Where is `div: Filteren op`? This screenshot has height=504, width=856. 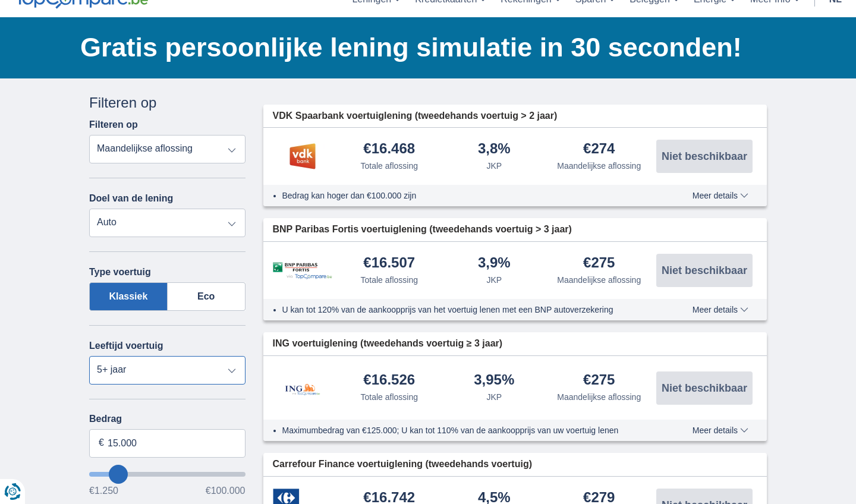 div: Filteren op is located at coordinates (167, 103).